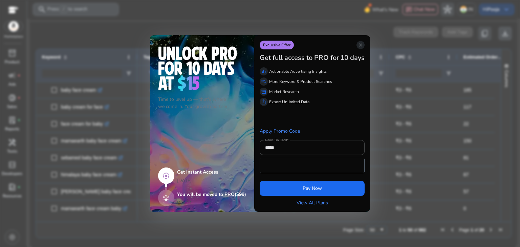  I want to click on p: Market Research, so click(284, 92).